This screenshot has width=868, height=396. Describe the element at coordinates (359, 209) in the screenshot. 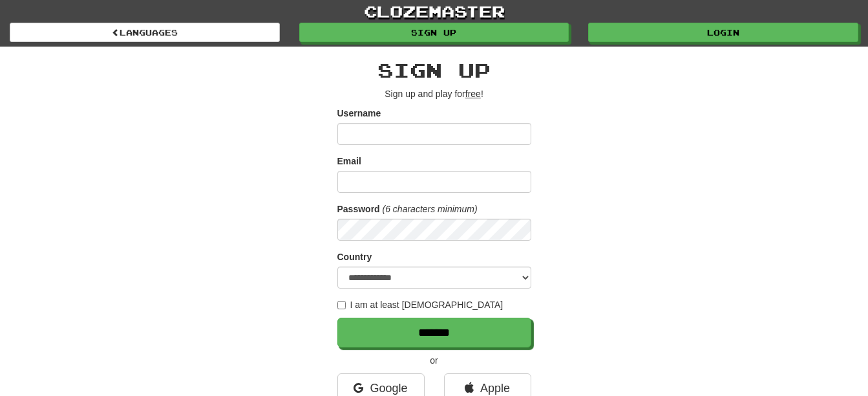

I see `label: Password` at that location.